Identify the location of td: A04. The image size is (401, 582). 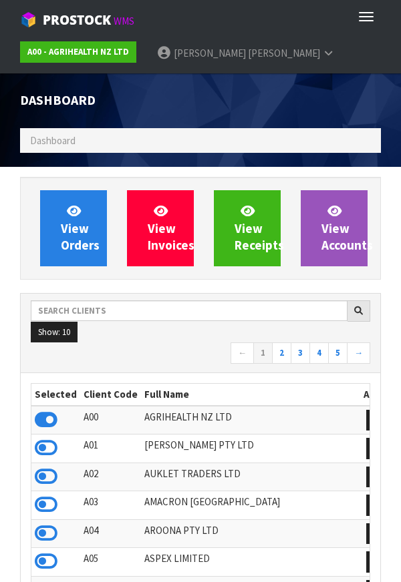
(110, 534).